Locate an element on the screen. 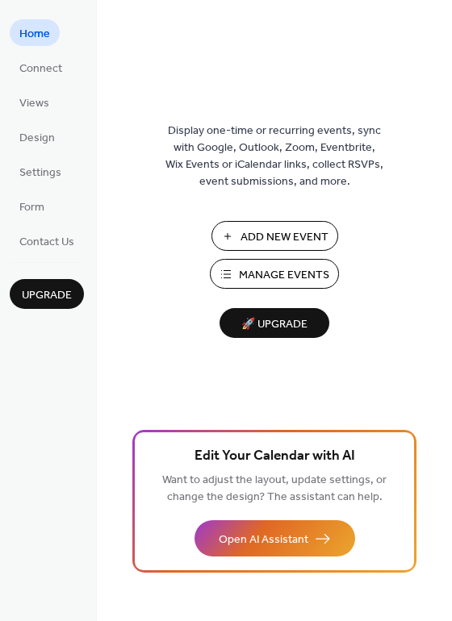 This screenshot has width=452, height=621. span: Home is located at coordinates (35, 34).